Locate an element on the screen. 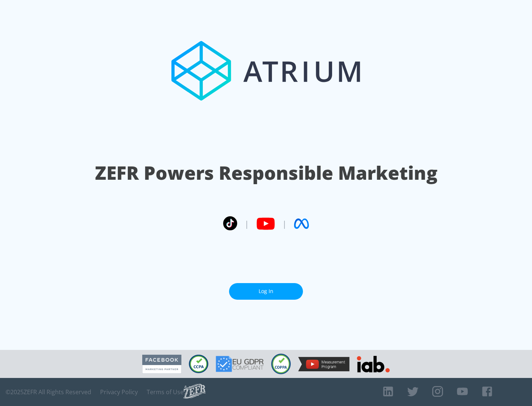 Image resolution: width=532 pixels, height=406 pixels. img: IAB is located at coordinates (373, 364).